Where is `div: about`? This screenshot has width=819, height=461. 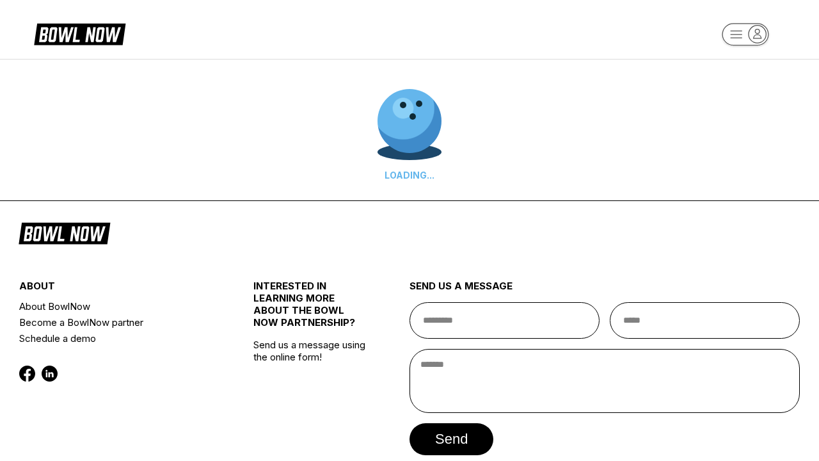 div: about is located at coordinates (116, 289).